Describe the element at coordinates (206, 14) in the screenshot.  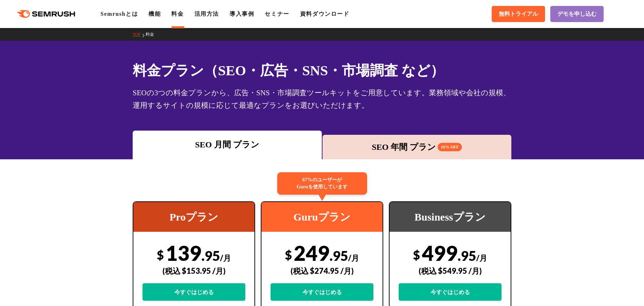
I see `a: 活用方法` at that location.